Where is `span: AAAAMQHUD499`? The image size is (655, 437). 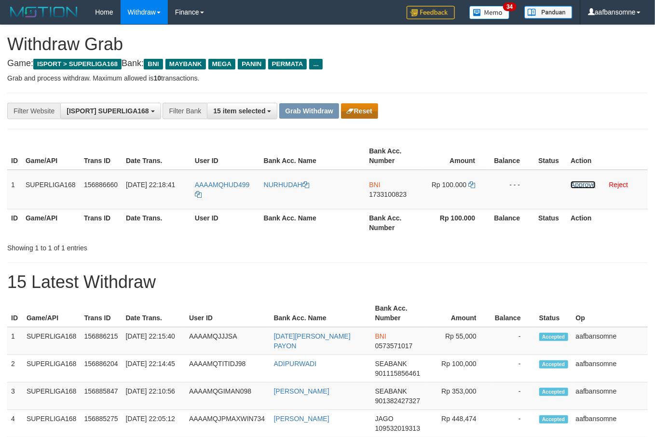
span: AAAAMQHUD499 is located at coordinates (222, 185).